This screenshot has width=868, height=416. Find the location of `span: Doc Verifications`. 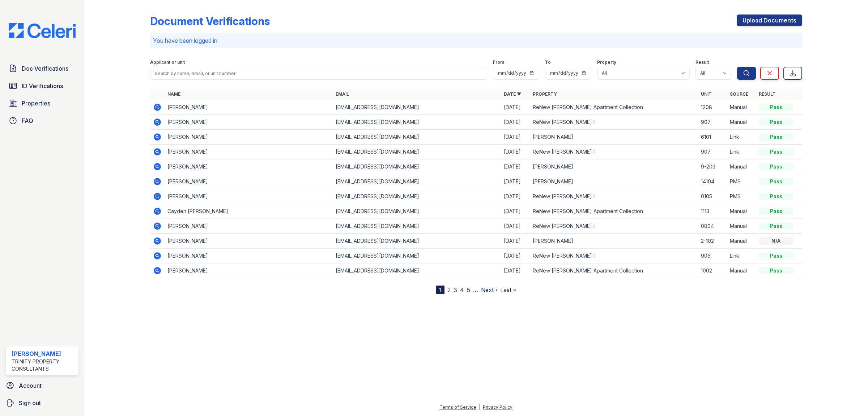

span: Doc Verifications is located at coordinates (45, 69).